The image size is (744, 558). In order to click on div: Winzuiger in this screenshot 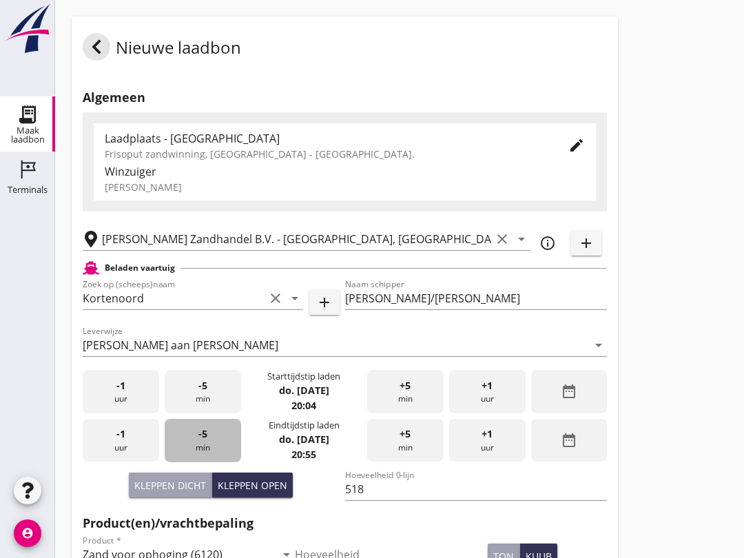, I will do `click(344, 171)`.